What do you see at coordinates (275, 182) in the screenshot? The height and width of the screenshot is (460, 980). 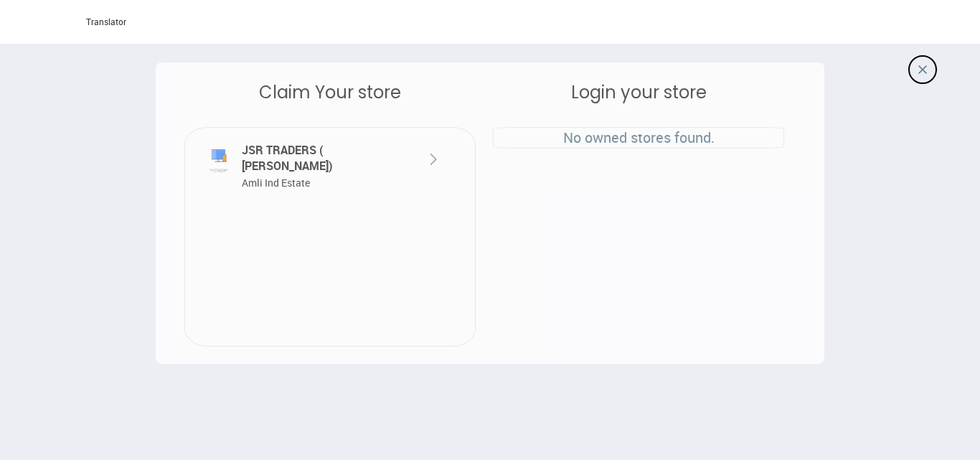 I see `span: Amli Ind Estate` at bounding box center [275, 182].